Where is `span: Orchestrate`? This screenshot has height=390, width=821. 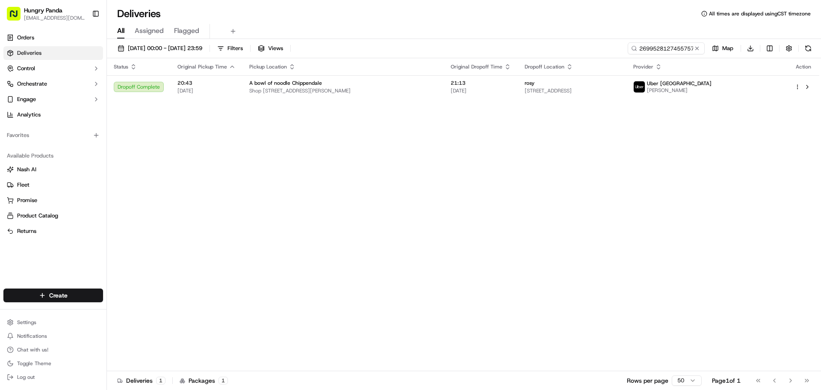
span: Orchestrate is located at coordinates (32, 84).